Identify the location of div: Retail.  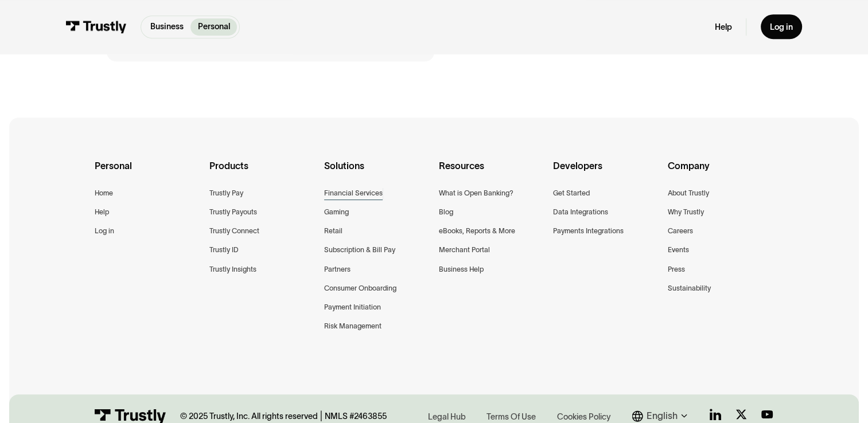
(333, 231).